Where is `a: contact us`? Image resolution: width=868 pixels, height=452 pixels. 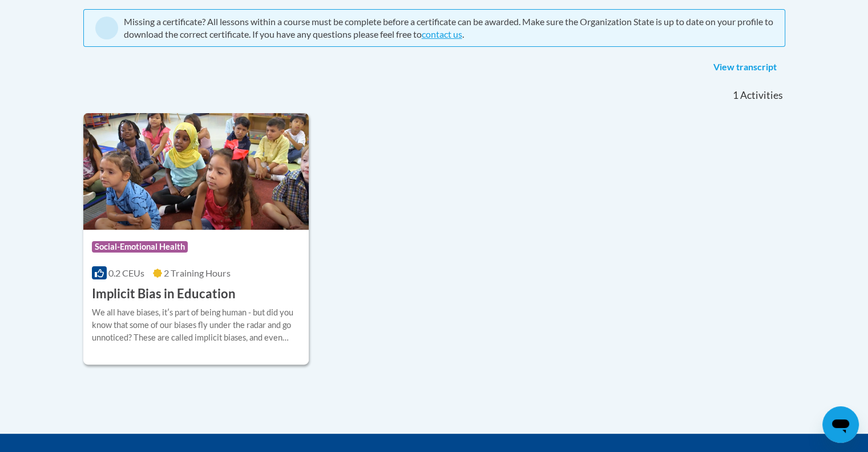
a: contact us is located at coordinates (442, 34).